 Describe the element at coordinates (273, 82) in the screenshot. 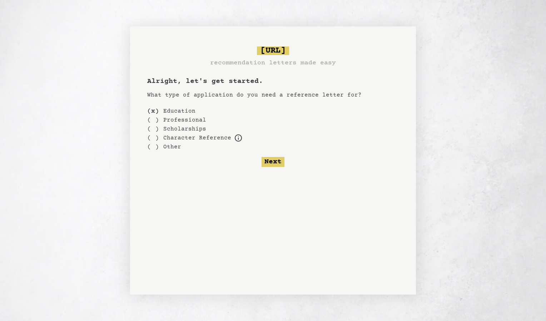

I see `h1: Alright, let's get started.` at that location.